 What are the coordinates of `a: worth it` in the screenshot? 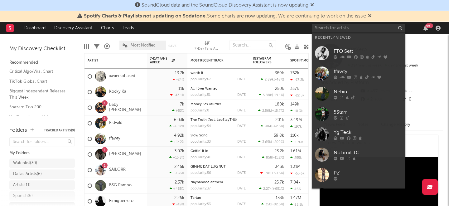 It's located at (197, 73).